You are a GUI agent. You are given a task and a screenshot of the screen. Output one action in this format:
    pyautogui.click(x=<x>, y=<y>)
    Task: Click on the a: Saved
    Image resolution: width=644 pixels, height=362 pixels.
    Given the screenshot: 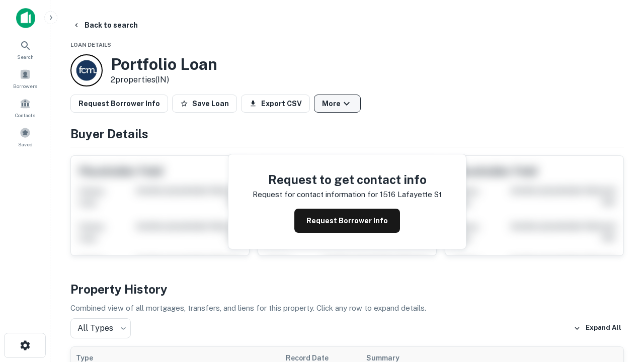 What is the action you would take?
    pyautogui.click(x=25, y=137)
    